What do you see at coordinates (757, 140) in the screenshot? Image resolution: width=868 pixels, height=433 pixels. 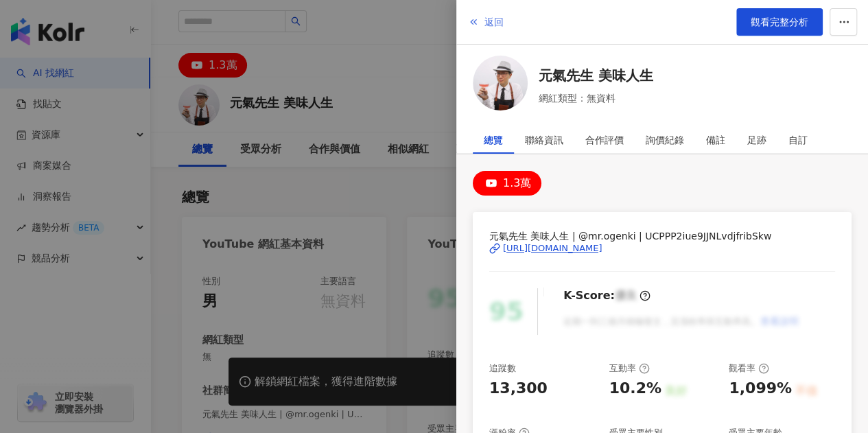 I see `div: 足跡` at bounding box center [757, 140].